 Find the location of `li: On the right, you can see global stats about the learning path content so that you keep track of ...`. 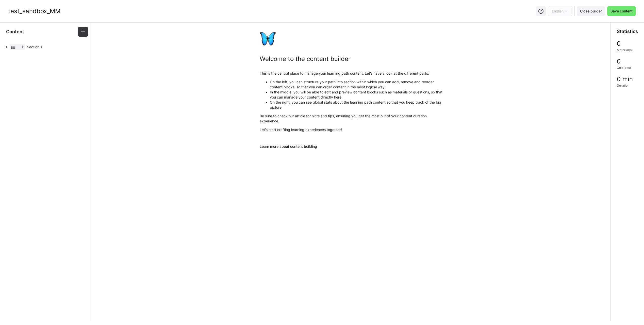

li: On the right, you can see global stats about the learning path content so that you keep track of ... is located at coordinates (356, 105).